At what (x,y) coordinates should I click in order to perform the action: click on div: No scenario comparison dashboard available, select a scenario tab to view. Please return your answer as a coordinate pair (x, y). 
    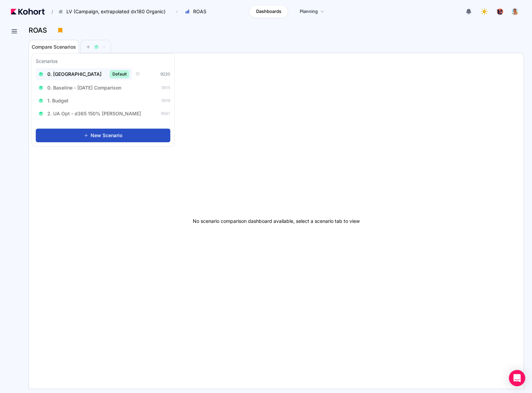
    Looking at the image, I should click on (276, 221).